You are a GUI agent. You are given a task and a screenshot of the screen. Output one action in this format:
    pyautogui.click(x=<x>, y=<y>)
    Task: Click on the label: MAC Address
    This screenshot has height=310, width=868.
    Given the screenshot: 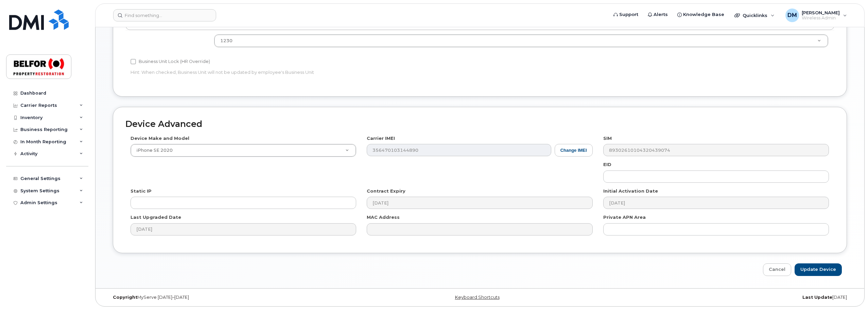 What is the action you would take?
    pyautogui.click(x=383, y=217)
    